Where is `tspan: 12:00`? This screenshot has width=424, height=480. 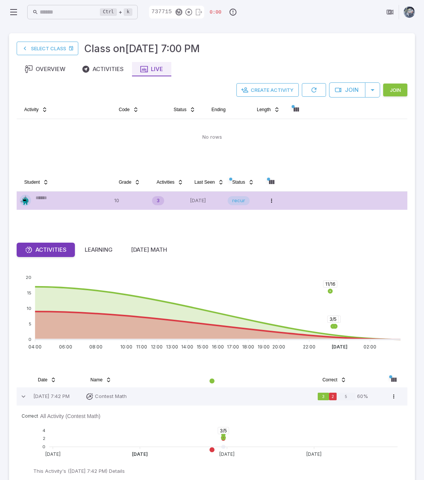 tspan: 12:00 is located at coordinates (156, 347).